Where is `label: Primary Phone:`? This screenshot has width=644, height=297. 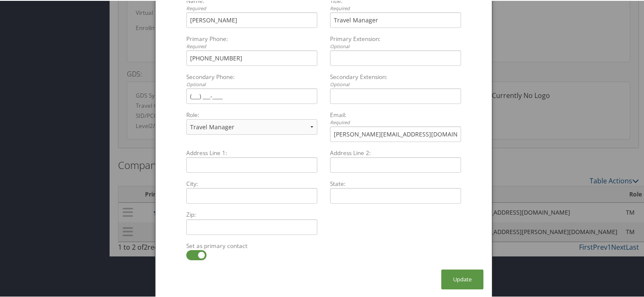 label: Primary Phone: is located at coordinates (252, 41).